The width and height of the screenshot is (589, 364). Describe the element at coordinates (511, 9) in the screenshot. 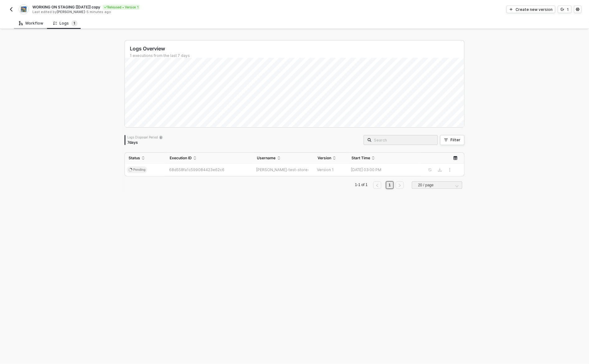

I see `span: icon-play` at that location.